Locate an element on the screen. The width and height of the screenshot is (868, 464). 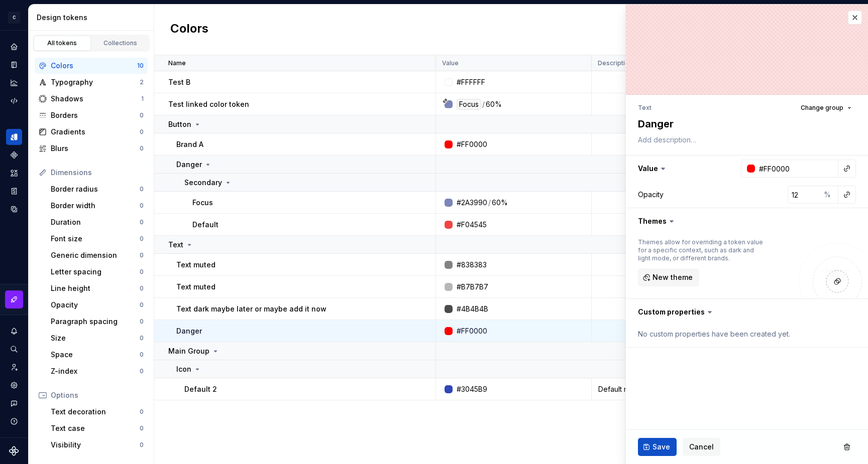
div: Typography is located at coordinates (95, 82).